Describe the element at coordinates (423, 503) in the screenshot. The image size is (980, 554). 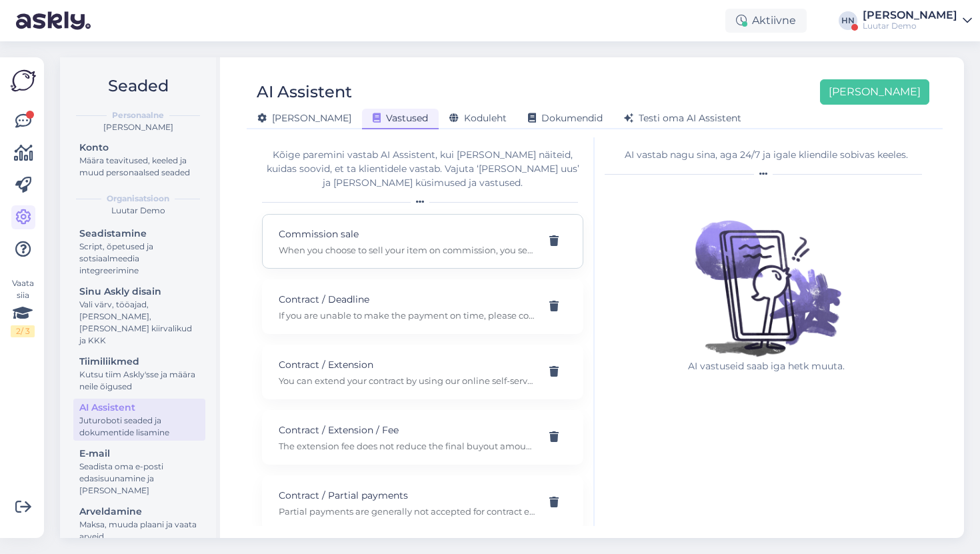
I see `div: Contract / Partial paymentsPartial payments are generally not accepted for contract extensions. F...` at that location.